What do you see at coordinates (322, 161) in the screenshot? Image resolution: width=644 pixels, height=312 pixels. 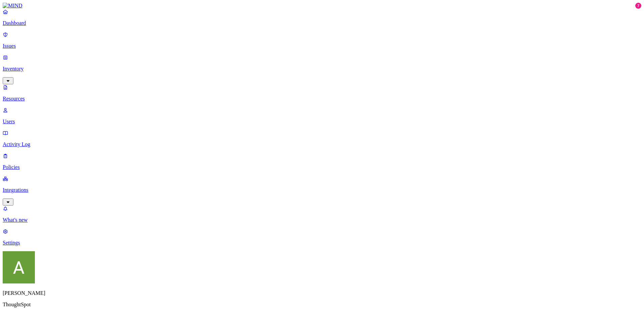 I see `a: Policies` at bounding box center [322, 161].